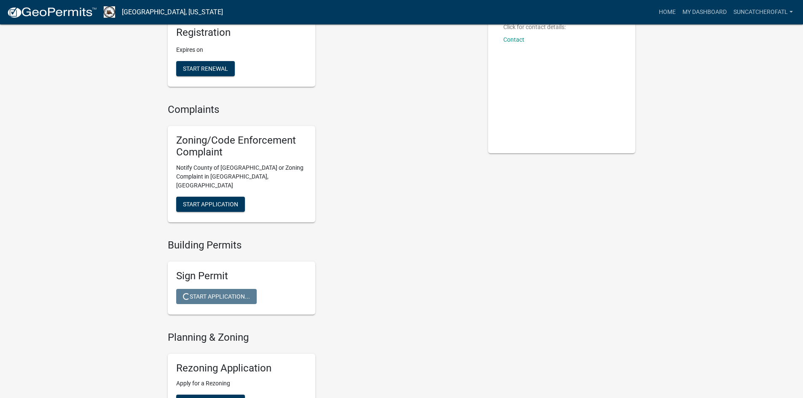 This screenshot has height=398, width=803. I want to click on button: Start Renewal, so click(205, 69).